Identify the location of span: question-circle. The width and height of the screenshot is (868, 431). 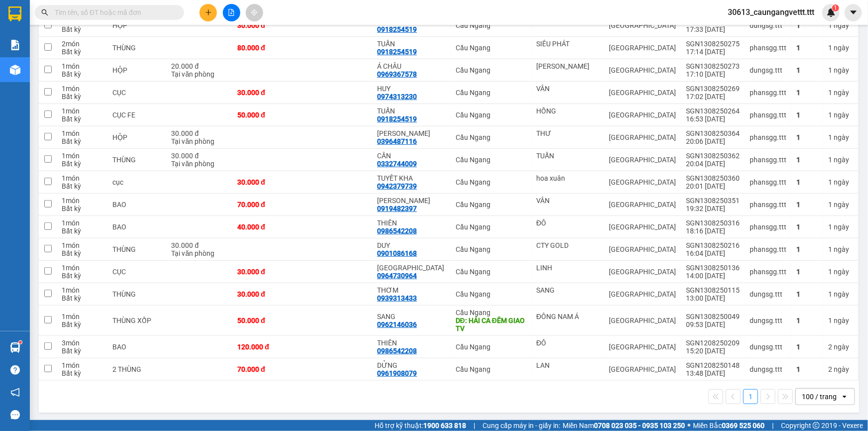
(15, 370).